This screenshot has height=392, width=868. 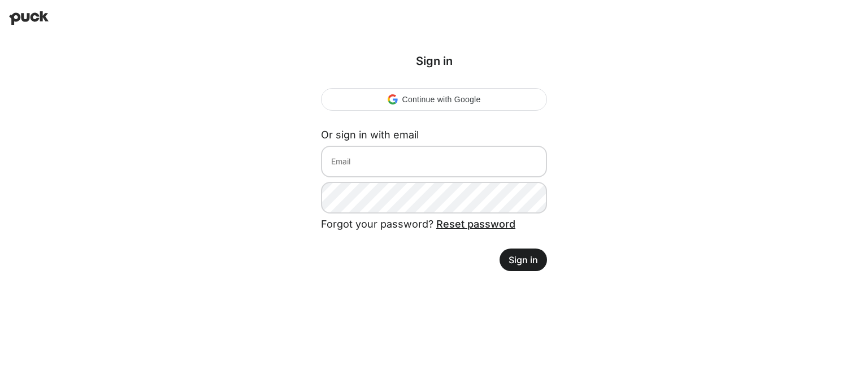 I want to click on button: Sign in, so click(x=523, y=260).